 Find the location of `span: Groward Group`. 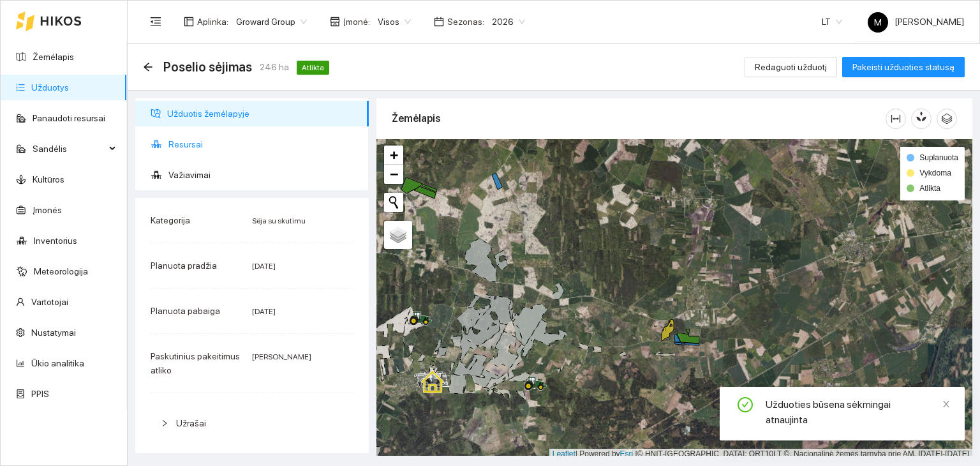

span: Groward Group is located at coordinates (271, 22).